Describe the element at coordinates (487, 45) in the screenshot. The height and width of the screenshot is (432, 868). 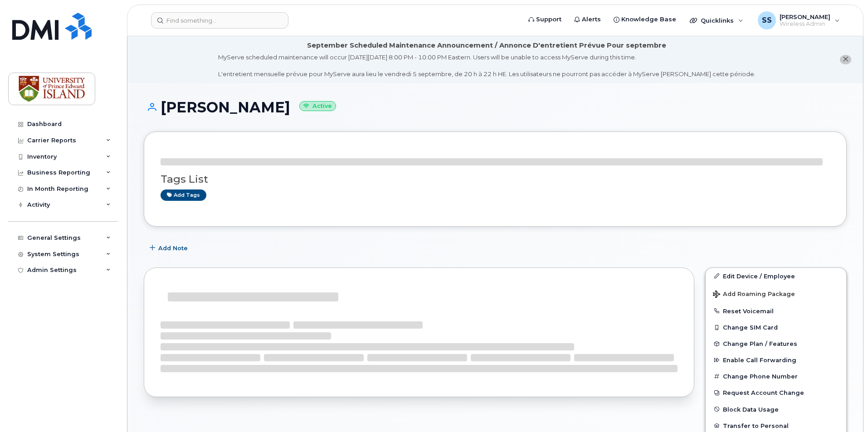
I see `div: September Scheduled Maintenance Announcement / Annonce D'entretient Prévue Pour septembre` at that location.